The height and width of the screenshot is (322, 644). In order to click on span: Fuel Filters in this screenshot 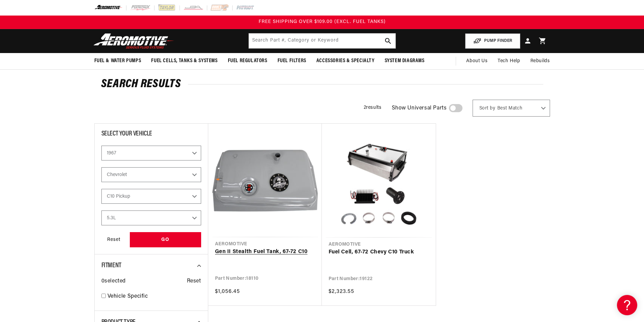, I will do `click(291, 61)`.